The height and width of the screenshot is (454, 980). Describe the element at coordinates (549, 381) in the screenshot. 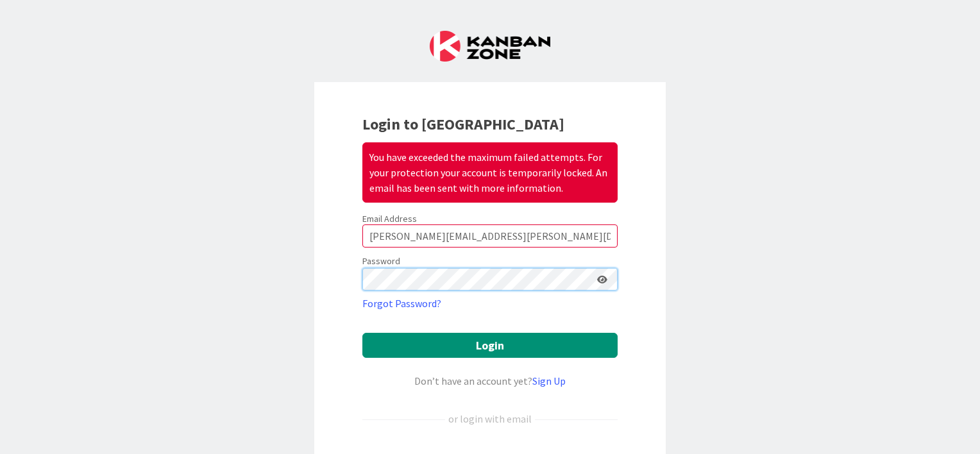

I see `a: Sign Up` at that location.